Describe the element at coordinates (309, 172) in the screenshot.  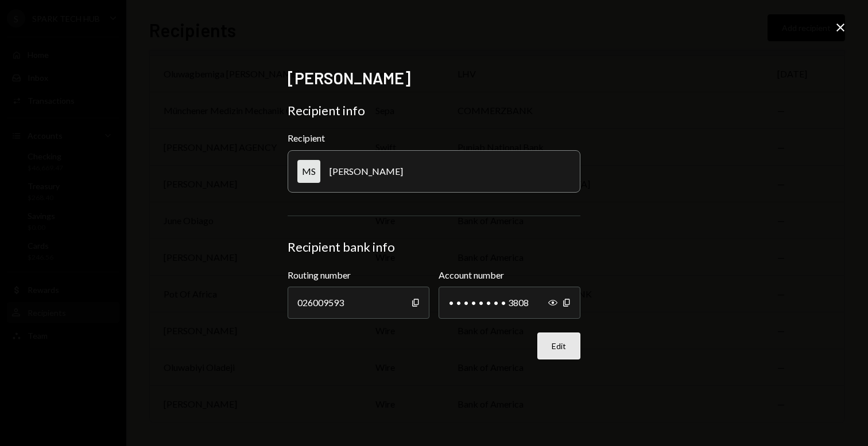
I see `div: MS` at that location.